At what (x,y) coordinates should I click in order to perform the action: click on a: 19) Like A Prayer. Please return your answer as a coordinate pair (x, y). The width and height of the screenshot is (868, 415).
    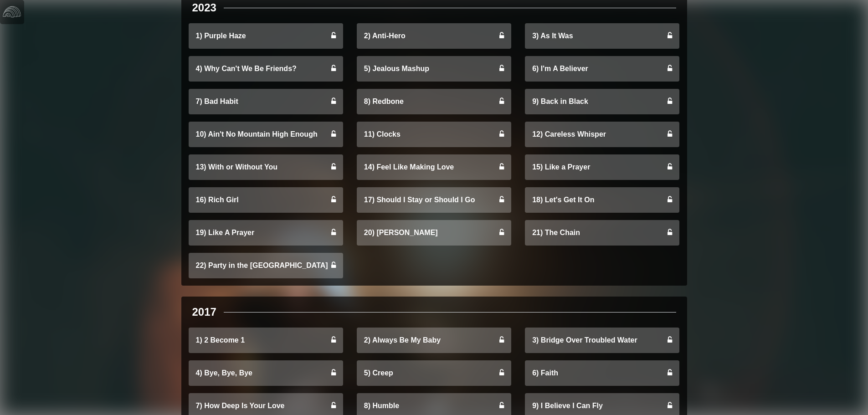
    Looking at the image, I should click on (266, 233).